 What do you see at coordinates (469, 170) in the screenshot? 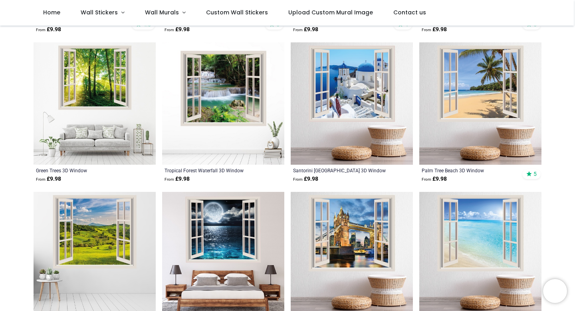
I see `a: Palm Tree Beach 3D Window` at bounding box center [469, 170].